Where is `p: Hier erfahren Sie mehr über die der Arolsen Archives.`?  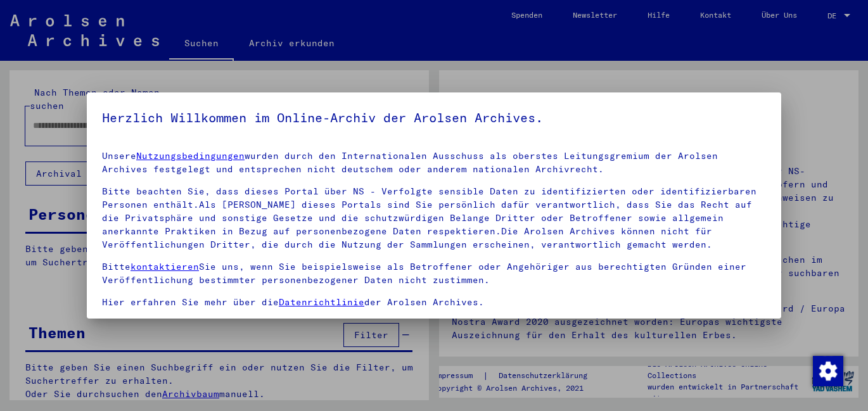 p: Hier erfahren Sie mehr über die der Arolsen Archives. is located at coordinates (434, 302).